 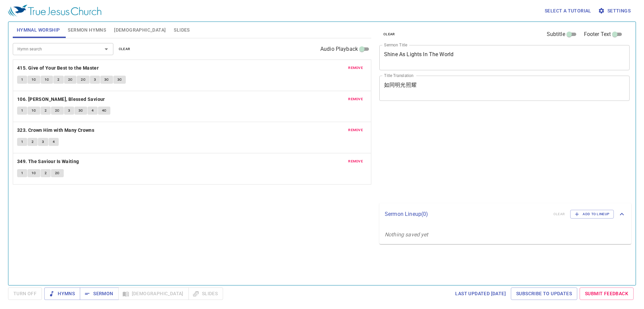 I want to click on span: Hymnal Worship, so click(x=38, y=30).